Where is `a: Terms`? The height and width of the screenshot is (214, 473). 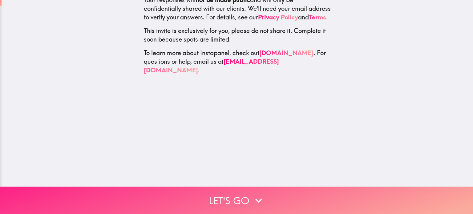
a: Terms is located at coordinates (317, 17).